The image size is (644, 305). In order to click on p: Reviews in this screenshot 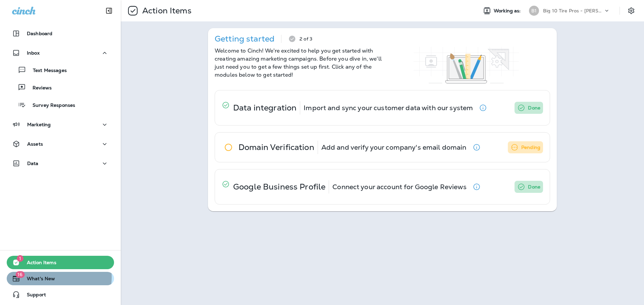, I will do `click(38, 88)`.